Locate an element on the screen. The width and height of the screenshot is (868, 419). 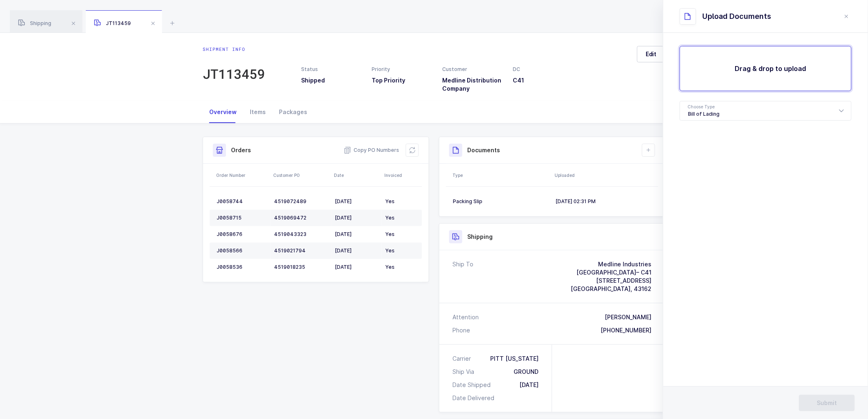
div: Phone is located at coordinates (461, 330).